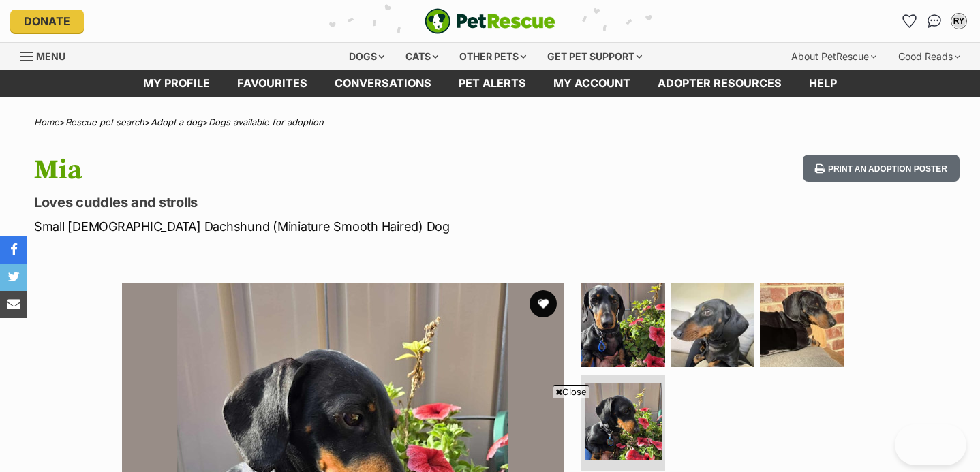  What do you see at coordinates (422, 56) in the screenshot?
I see `div: Cats` at bounding box center [422, 56].